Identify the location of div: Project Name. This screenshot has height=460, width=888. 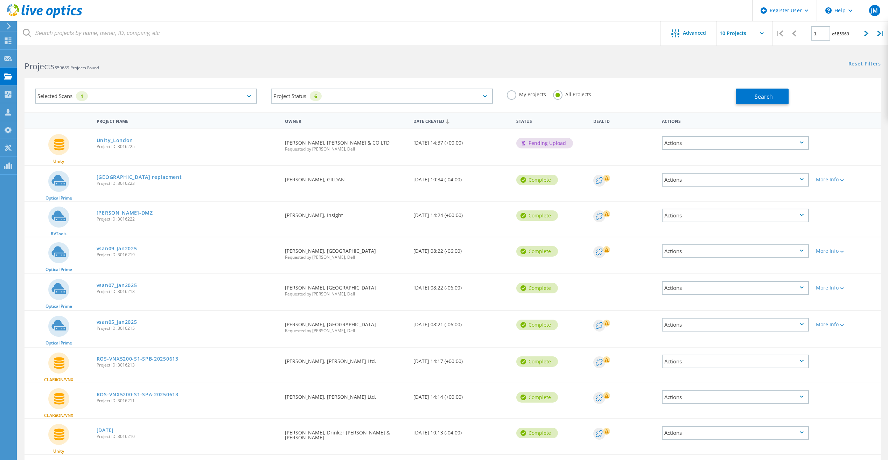
(187, 120).